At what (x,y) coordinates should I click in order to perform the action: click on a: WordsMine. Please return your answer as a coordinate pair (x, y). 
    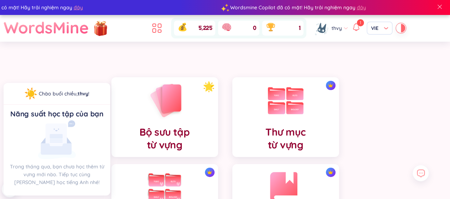
    Looking at the image, I should click on (46, 27).